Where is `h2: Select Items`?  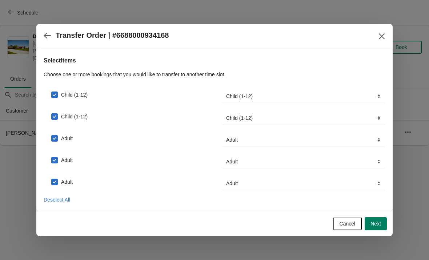
h2: Select Items is located at coordinates (214, 61).